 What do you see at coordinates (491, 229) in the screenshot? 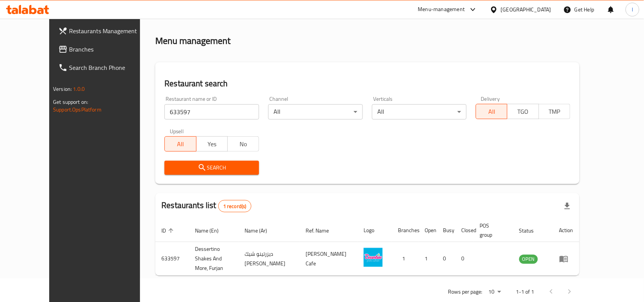
I see `span: POS group` at bounding box center [491, 229].